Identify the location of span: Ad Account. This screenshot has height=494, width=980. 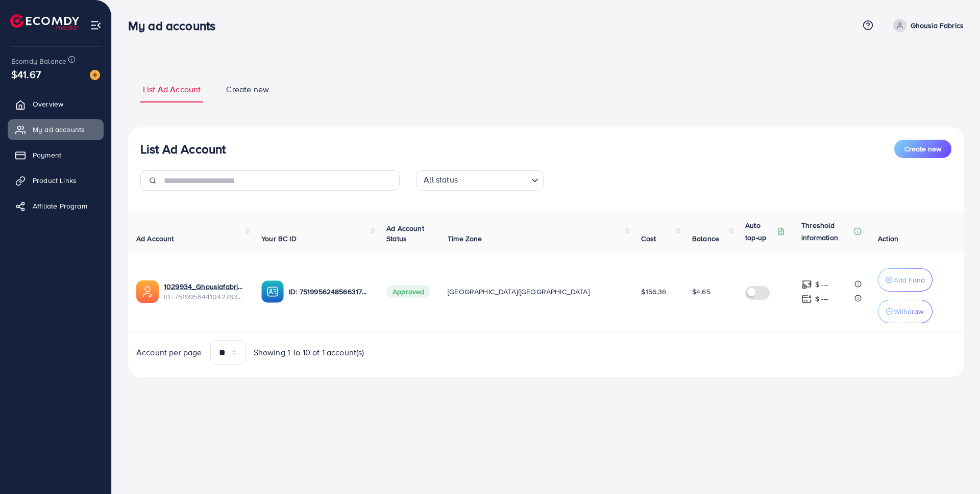
(155, 238).